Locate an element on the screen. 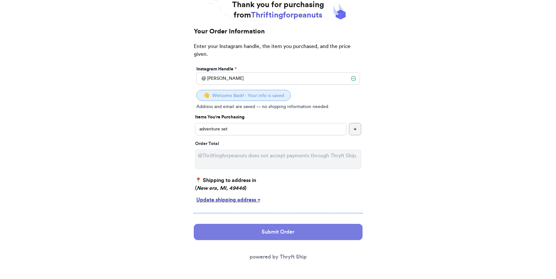 This screenshot has height=279, width=556. a: powered by Thryft Ship is located at coordinates (278, 257).